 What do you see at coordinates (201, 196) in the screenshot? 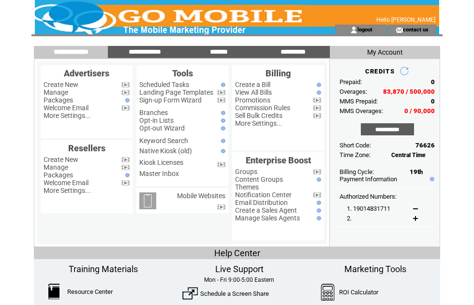
I see `a: Mobile Websites` at bounding box center [201, 196].